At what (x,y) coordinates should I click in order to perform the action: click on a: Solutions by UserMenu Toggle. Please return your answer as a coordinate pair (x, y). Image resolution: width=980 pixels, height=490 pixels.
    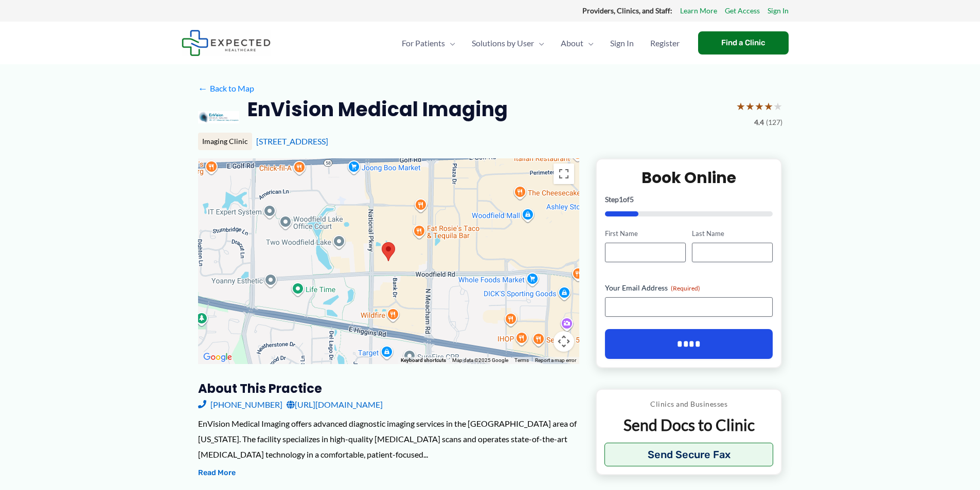
    Looking at the image, I should click on (508, 43).